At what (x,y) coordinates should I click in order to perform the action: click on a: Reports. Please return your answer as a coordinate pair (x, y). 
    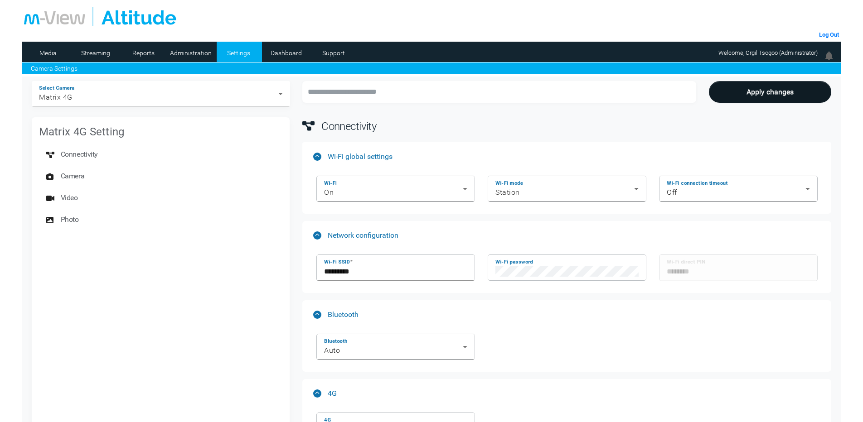
    Looking at the image, I should click on (143, 53).